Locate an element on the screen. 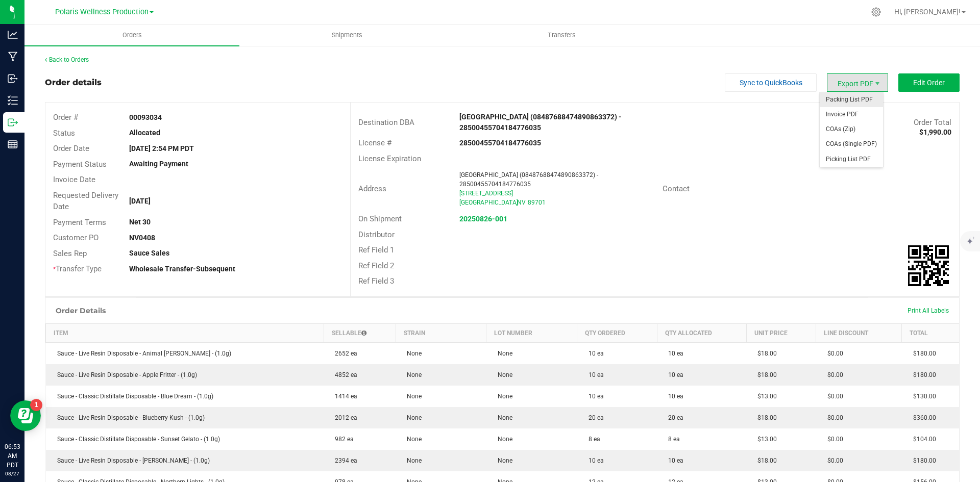  inline-svg: Manufacturing is located at coordinates (13, 57).